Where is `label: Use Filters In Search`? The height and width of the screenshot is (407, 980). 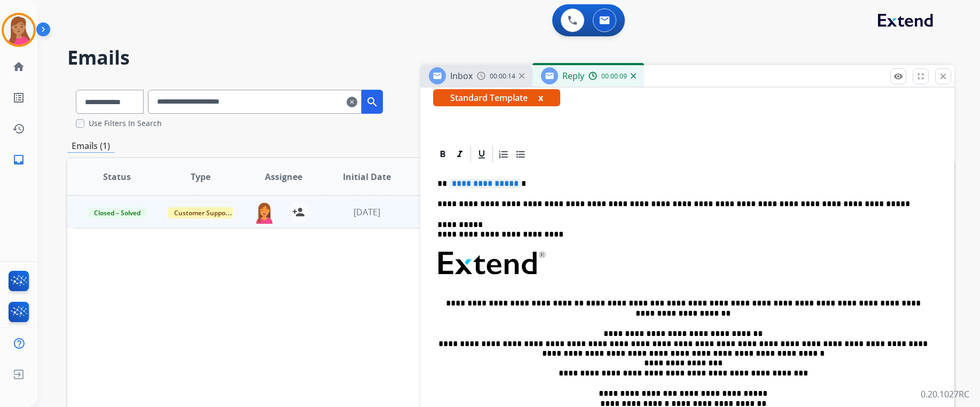
label: Use Filters In Search is located at coordinates (125, 123).